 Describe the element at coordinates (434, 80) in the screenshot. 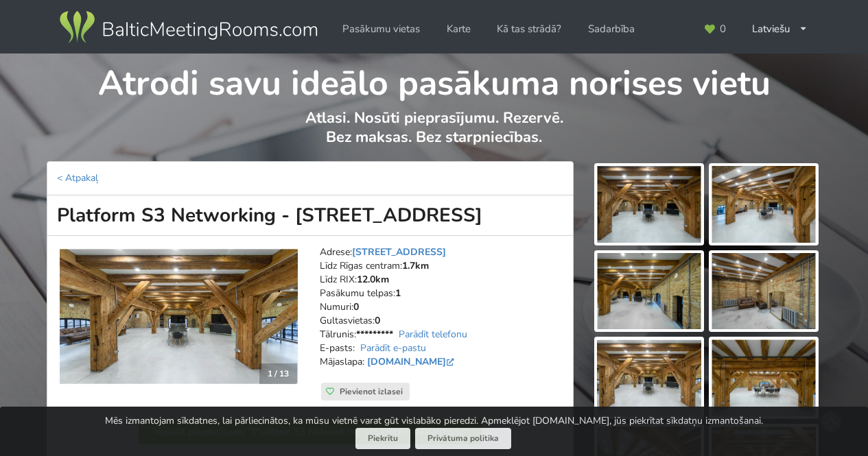

I see `h1: Atrodi savu ideālo pasākuma norises vietu` at that location.